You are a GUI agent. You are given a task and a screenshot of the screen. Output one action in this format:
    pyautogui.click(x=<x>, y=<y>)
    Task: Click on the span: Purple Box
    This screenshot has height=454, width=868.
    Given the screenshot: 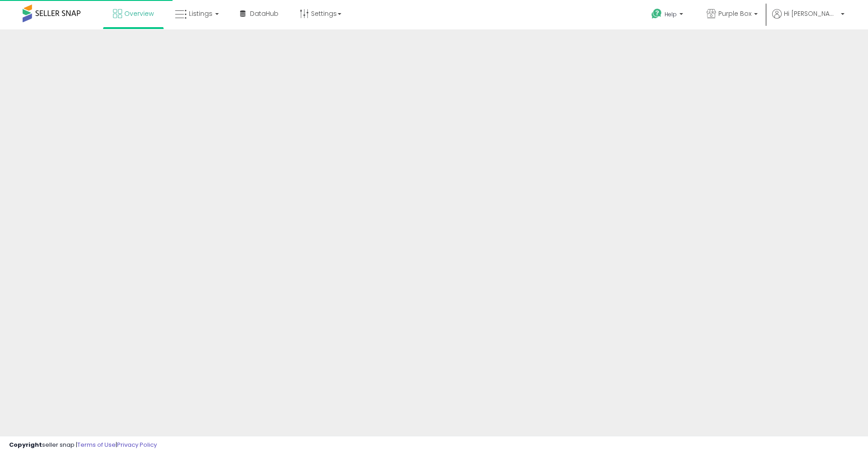 What is the action you would take?
    pyautogui.click(x=735, y=13)
    